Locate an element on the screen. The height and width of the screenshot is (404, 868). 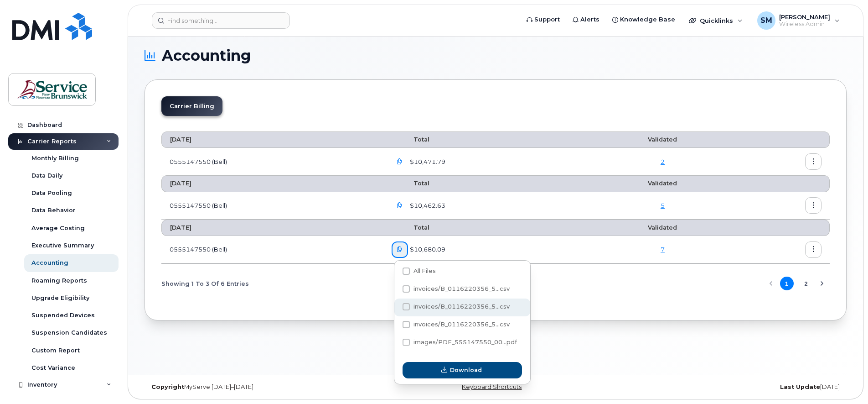
button: Download is located at coordinates (462, 370).